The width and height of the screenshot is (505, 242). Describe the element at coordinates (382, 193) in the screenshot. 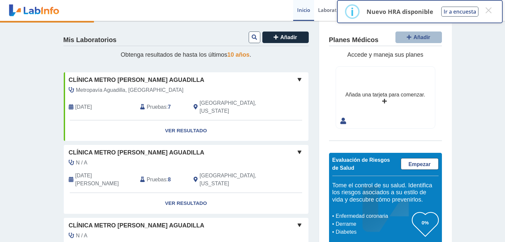

I see `font: Tome el control de su salud. Identifica los riesgos asociados a su estilo de vida y descubre cómo...` at that location.